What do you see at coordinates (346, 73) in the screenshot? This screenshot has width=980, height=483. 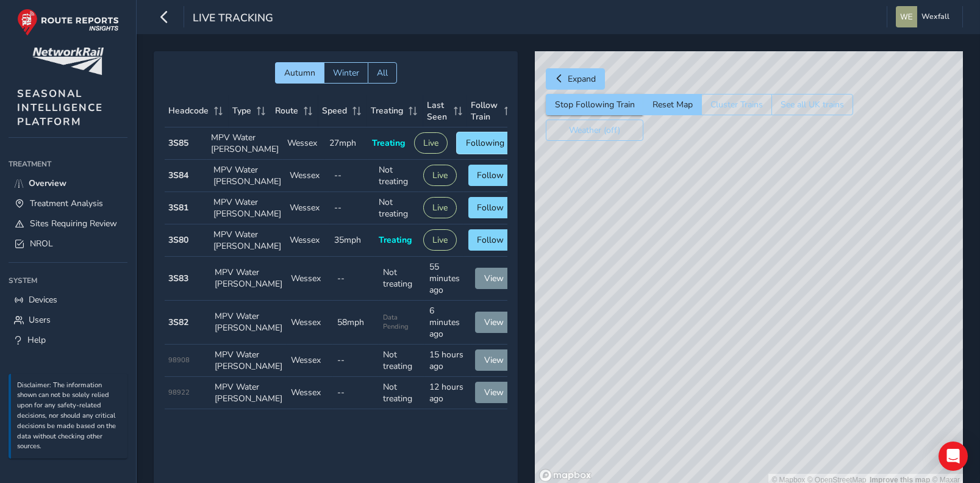 I see `span: Winter` at bounding box center [346, 73].